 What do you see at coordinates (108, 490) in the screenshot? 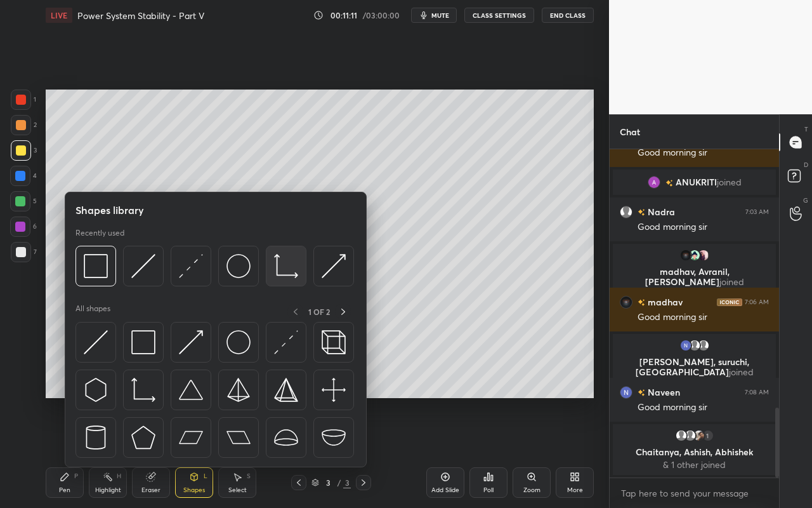
I see `div: Highlight` at bounding box center [108, 490].